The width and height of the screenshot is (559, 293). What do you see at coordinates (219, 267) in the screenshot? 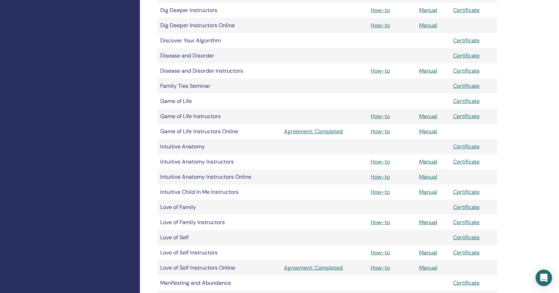
I see `td: Love of Self Instructors Online` at bounding box center [219, 267].